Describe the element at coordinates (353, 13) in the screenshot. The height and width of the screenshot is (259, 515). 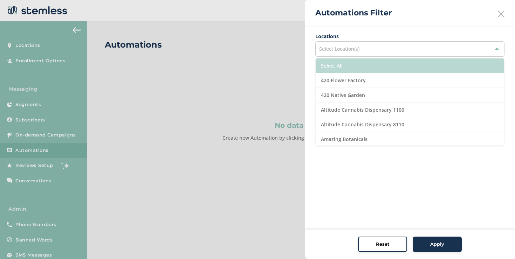
I see `h2: Automations Filter` at that location.